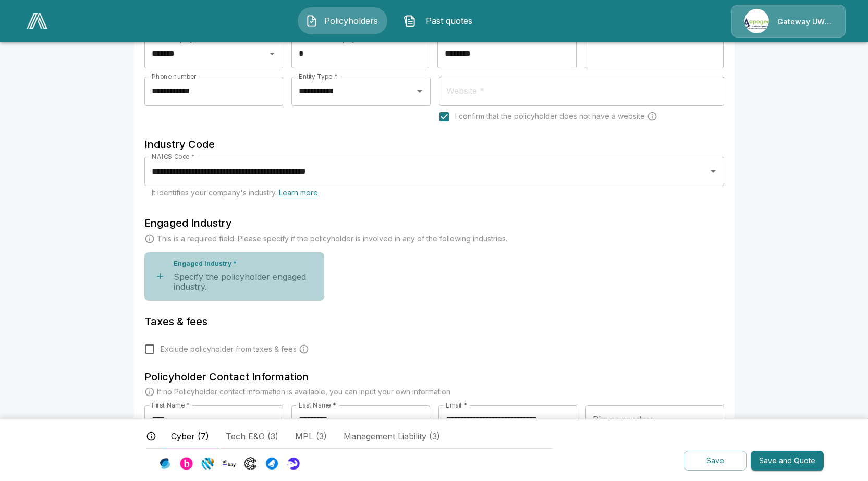 The width and height of the screenshot is (868, 481). I want to click on h6: Engaged Industry, so click(434, 223).